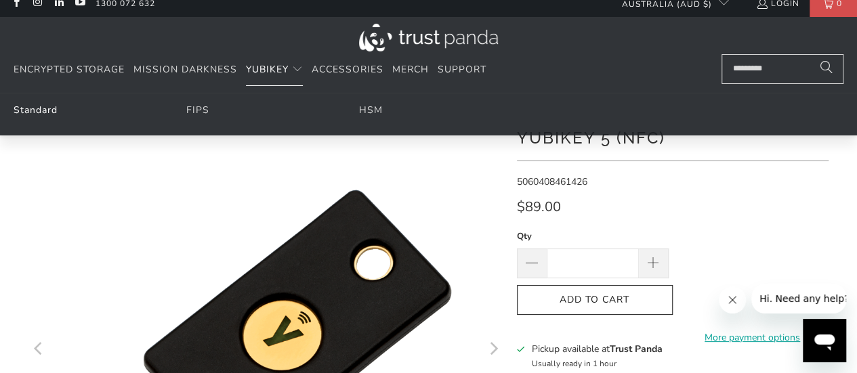  What do you see at coordinates (185, 69) in the screenshot?
I see `span: Mission Darkness` at bounding box center [185, 69].